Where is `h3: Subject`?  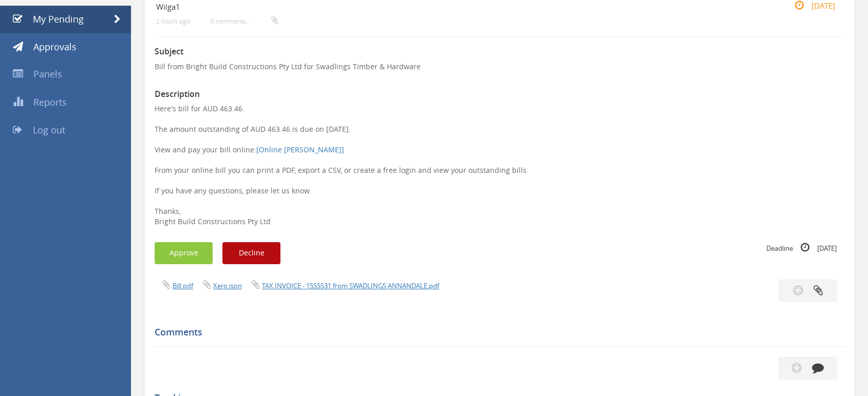
h3: Subject is located at coordinates (499, 52).